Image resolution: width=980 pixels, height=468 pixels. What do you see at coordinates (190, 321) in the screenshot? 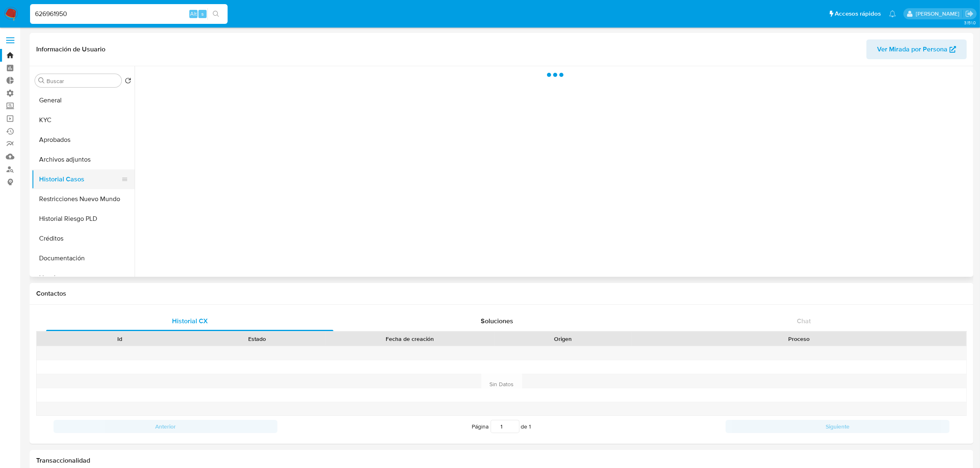
I see `span: Historial CX` at bounding box center [190, 321].